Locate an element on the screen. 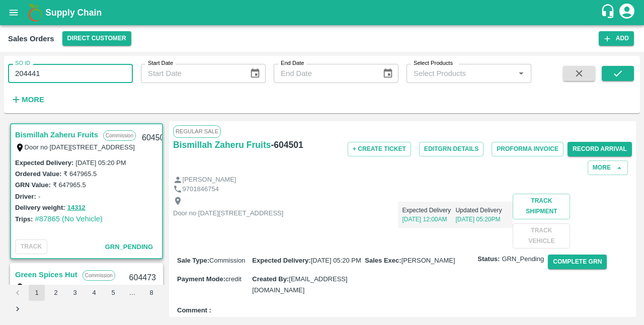  button: open drawer is located at coordinates (13, 13).